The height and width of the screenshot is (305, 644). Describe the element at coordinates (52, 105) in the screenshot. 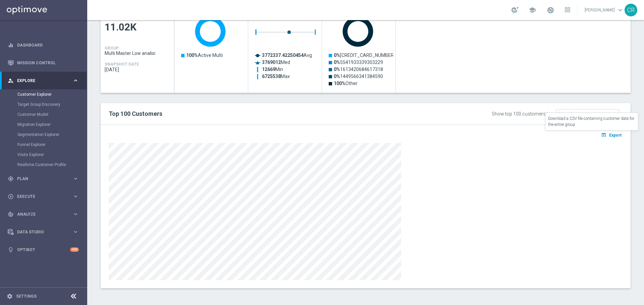

I see `div: Target Group Discovery` at that location.